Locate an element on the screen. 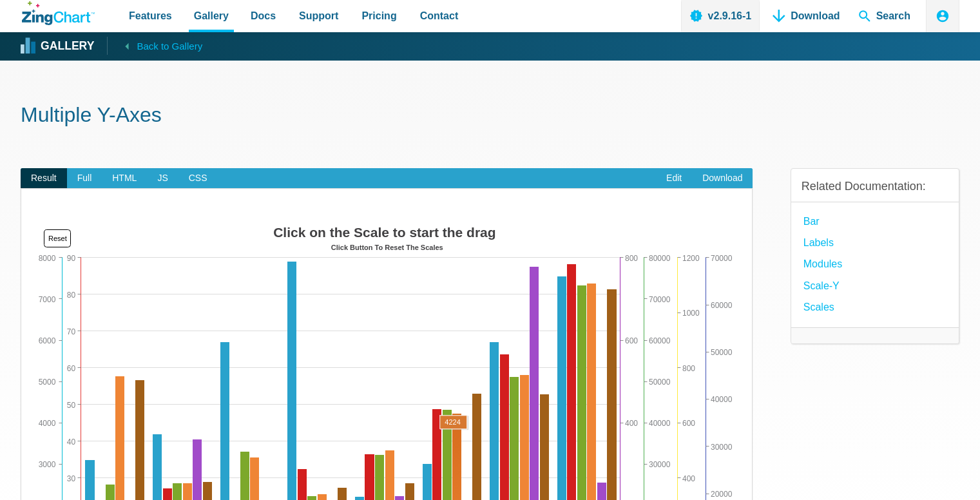 This screenshot has width=980, height=500. a: Gallery is located at coordinates (58, 47).